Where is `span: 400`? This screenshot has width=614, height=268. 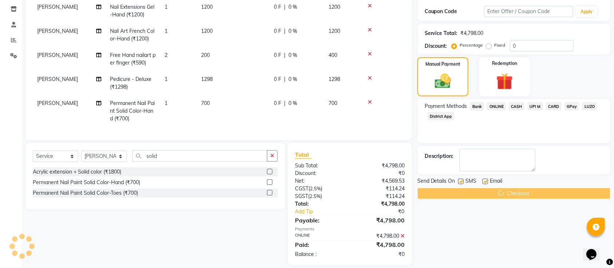 span: 400 is located at coordinates (333, 55).